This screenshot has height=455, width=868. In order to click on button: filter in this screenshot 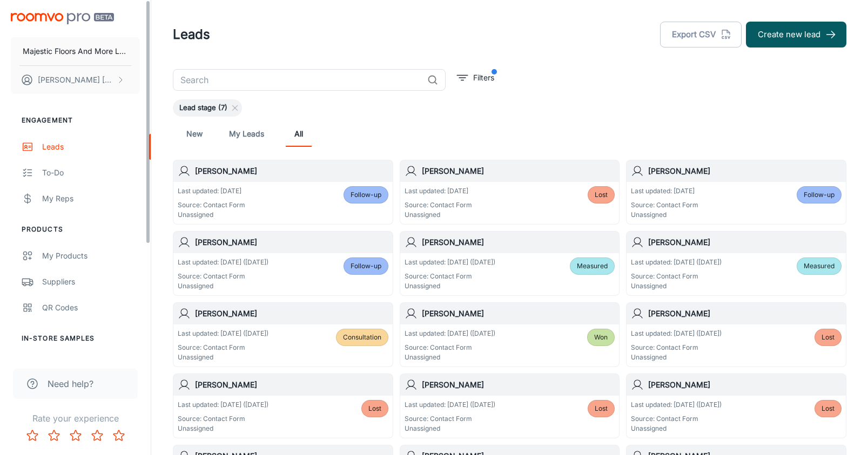, I will do `click(475, 78)`.